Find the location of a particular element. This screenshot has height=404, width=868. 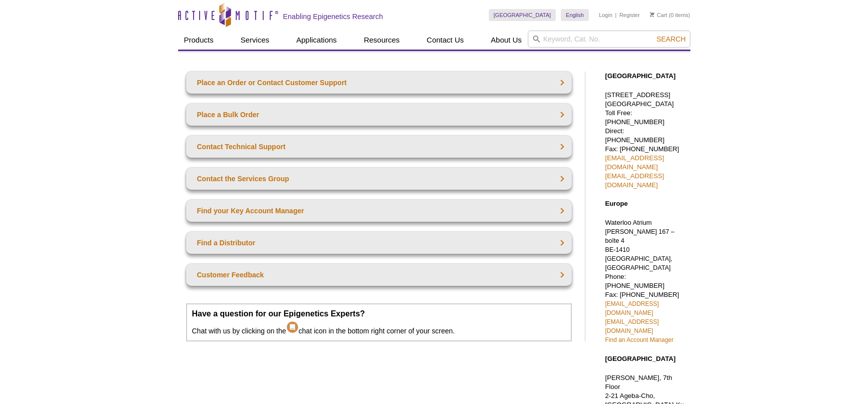

a: Place an Order or Contact Customer Support is located at coordinates (379, 83).